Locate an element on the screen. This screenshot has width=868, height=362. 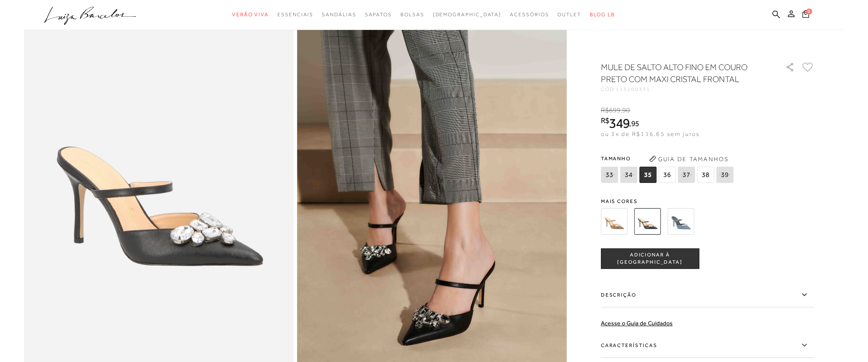
img: MULE DE SALTO ALTO FINO EM JEANS COM MAXI CRISTAL FRONTAL is located at coordinates (681, 221).